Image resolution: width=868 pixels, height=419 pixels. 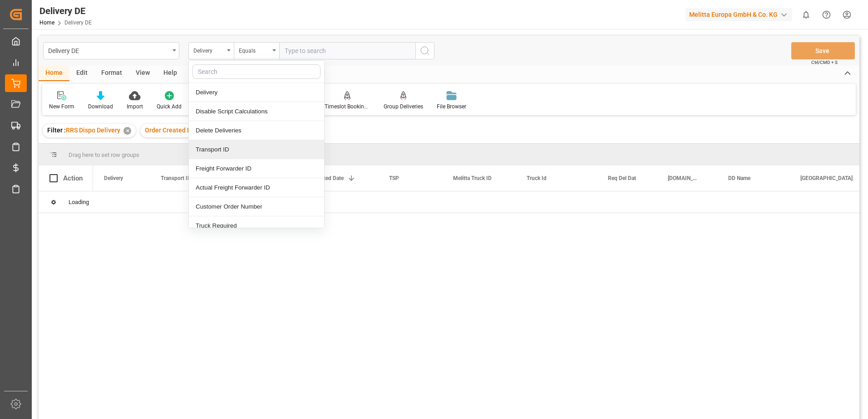 What do you see at coordinates (170, 74) in the screenshot?
I see `div: Help` at bounding box center [170, 74].